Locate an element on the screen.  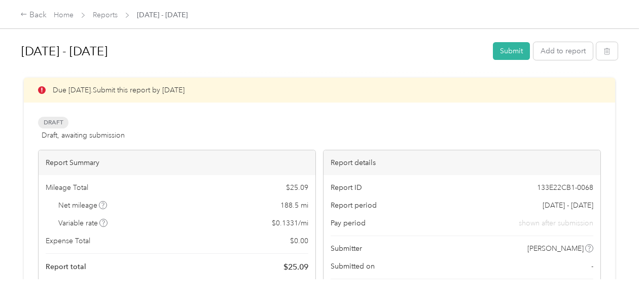
span: Variable rate is located at coordinates (83, 223).